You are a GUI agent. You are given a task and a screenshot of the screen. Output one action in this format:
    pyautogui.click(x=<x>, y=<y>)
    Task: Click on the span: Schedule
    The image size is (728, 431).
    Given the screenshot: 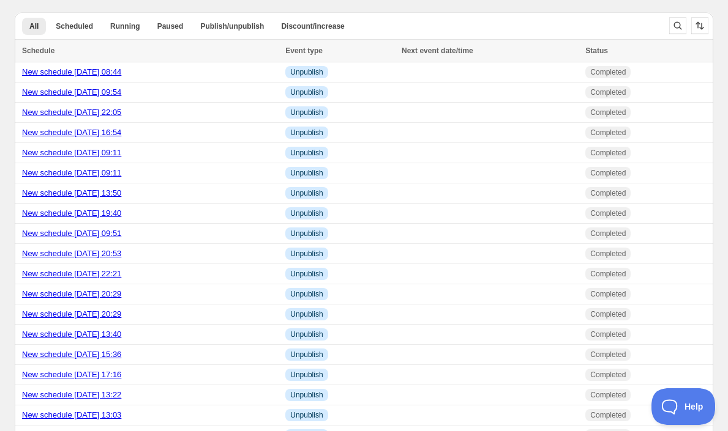 What is the action you would take?
    pyautogui.click(x=38, y=51)
    